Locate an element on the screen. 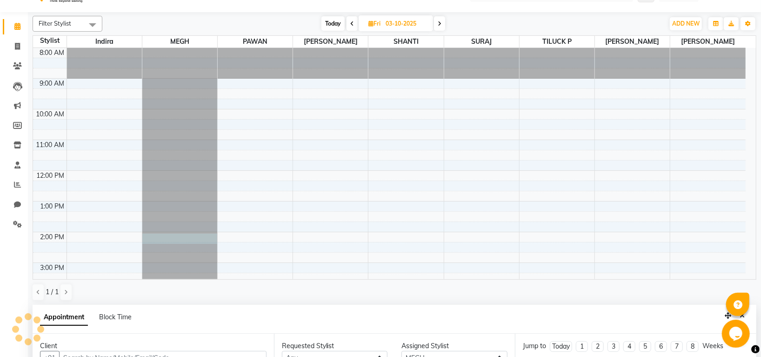  input: 2025-10-03 is located at coordinates (406, 24).